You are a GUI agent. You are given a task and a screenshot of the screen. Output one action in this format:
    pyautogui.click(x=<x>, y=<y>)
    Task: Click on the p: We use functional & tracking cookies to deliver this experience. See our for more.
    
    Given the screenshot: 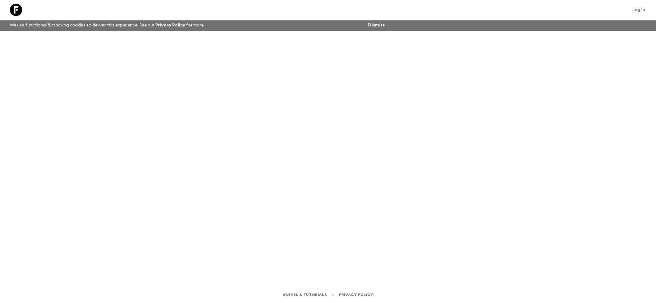 What is the action you would take?
    pyautogui.click(x=107, y=25)
    